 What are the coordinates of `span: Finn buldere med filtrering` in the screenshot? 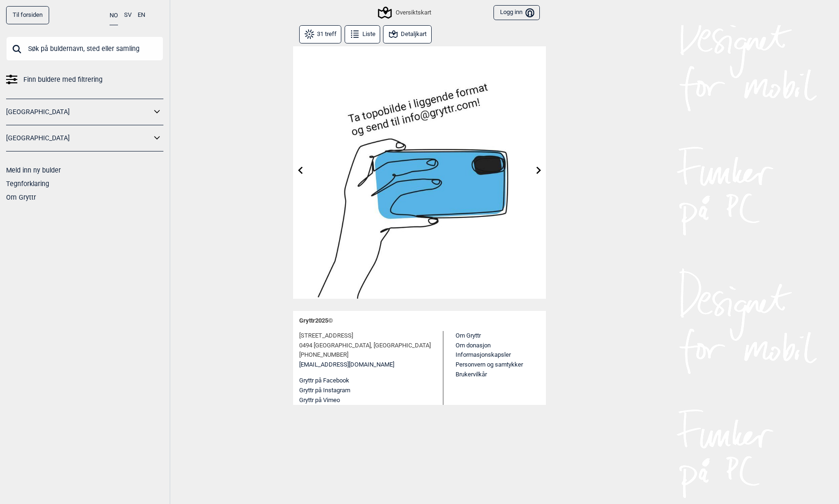 It's located at (63, 79).